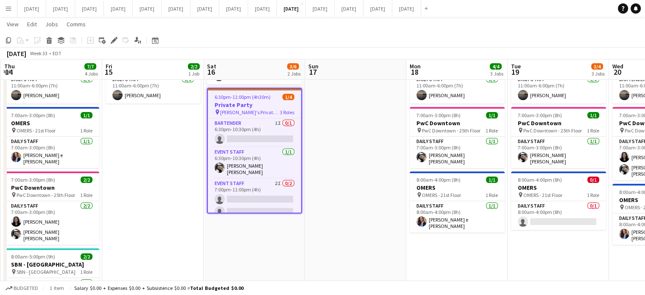 This screenshot has height=295, width=645. Describe the element at coordinates (515, 72) in the screenshot. I see `span: 19` at that location.